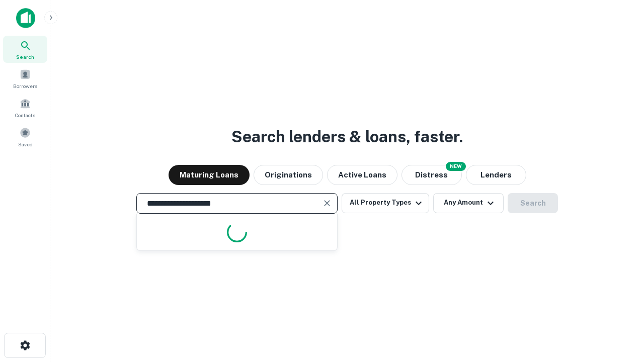 The height and width of the screenshot is (362, 644). Describe the element at coordinates (25, 137) in the screenshot. I see `a: Saved` at that location.